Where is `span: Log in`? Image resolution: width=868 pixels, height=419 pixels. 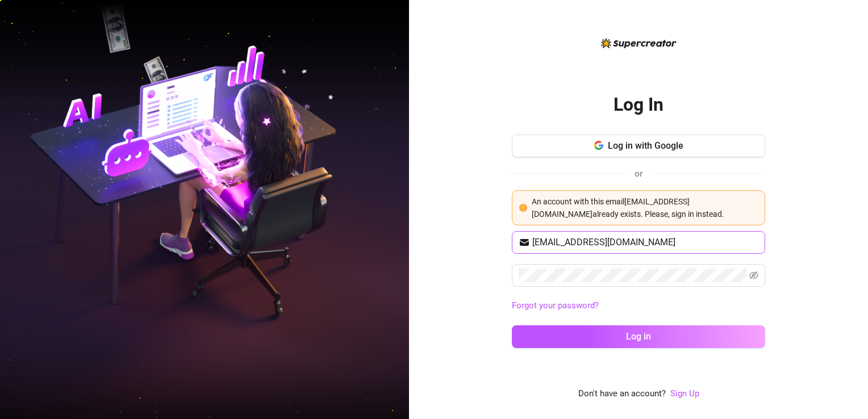 span: Log in is located at coordinates (639, 336).